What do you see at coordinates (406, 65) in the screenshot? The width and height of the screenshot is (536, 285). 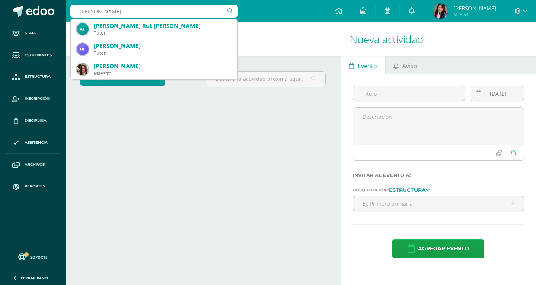 I see `a: Aviso` at bounding box center [406, 65].